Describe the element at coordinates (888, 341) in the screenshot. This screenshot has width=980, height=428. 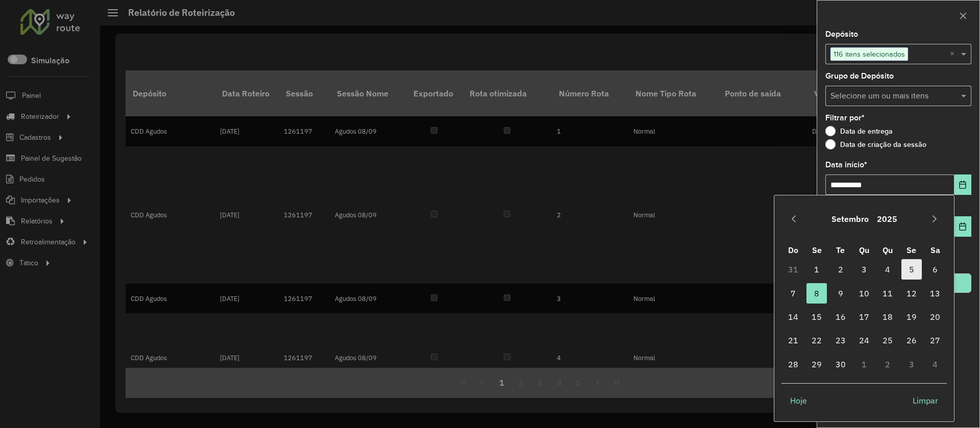
I see `span: 25` at that location.